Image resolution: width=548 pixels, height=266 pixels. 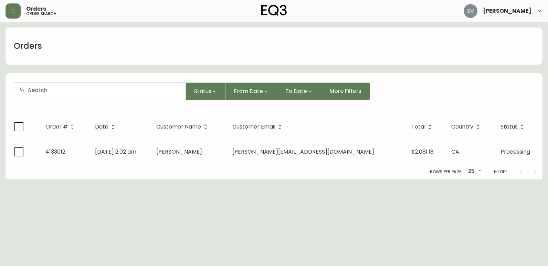 I want to click on button: More Filters, so click(x=345, y=91).